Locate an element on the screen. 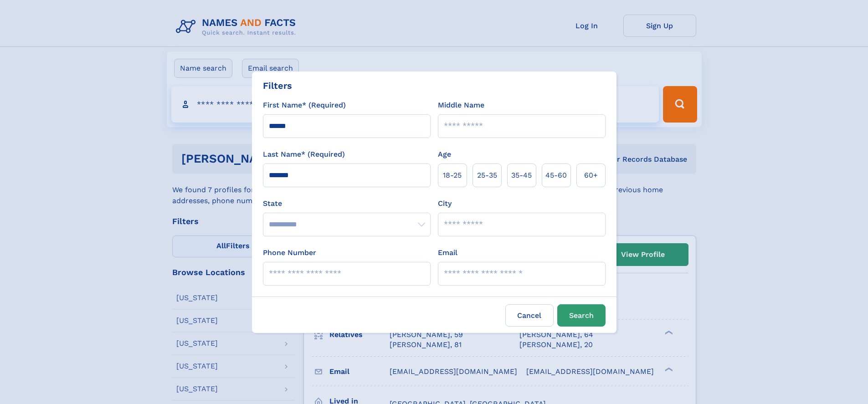 The image size is (868, 404). label: City is located at coordinates (445, 204).